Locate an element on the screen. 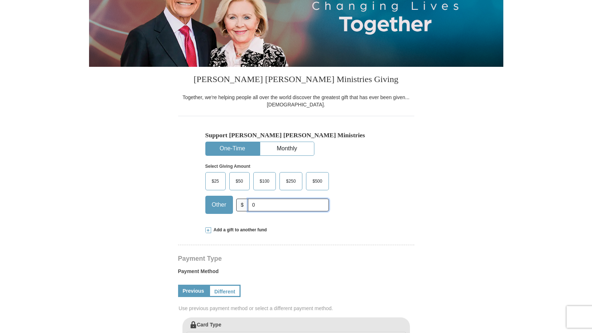 The image size is (592, 333). span: Other is located at coordinates (219, 205).